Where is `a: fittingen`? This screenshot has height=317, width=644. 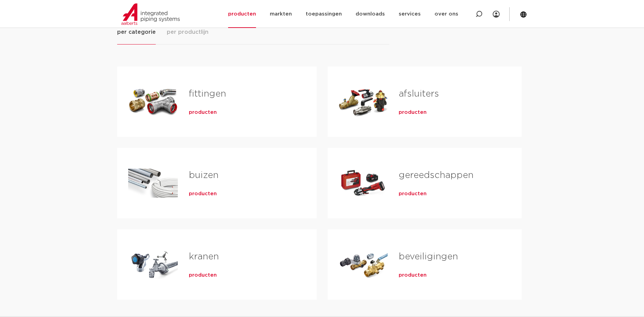 a: fittingen is located at coordinates (207, 94).